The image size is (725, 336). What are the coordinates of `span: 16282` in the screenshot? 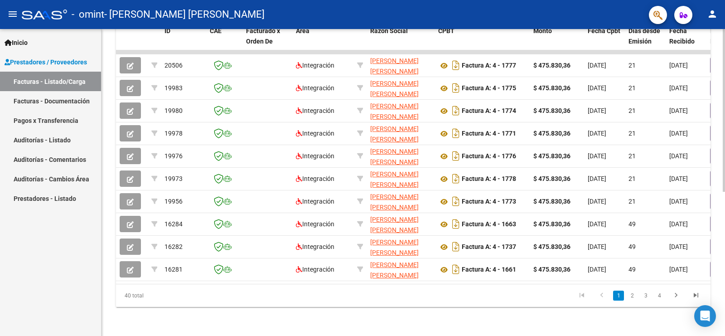 It's located at (173, 246).